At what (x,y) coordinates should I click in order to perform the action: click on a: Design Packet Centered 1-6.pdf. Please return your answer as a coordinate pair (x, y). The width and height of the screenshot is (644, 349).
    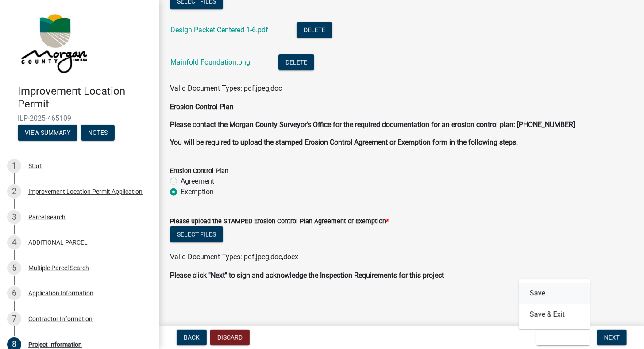
    Looking at the image, I should click on (219, 29).